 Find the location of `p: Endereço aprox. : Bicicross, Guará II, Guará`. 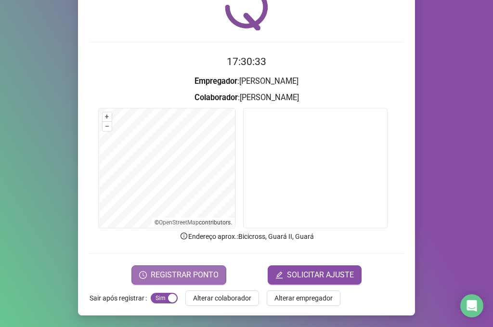

p: Endereço aprox. : Bicicross, Guará II, Guará is located at coordinates (246, 236).